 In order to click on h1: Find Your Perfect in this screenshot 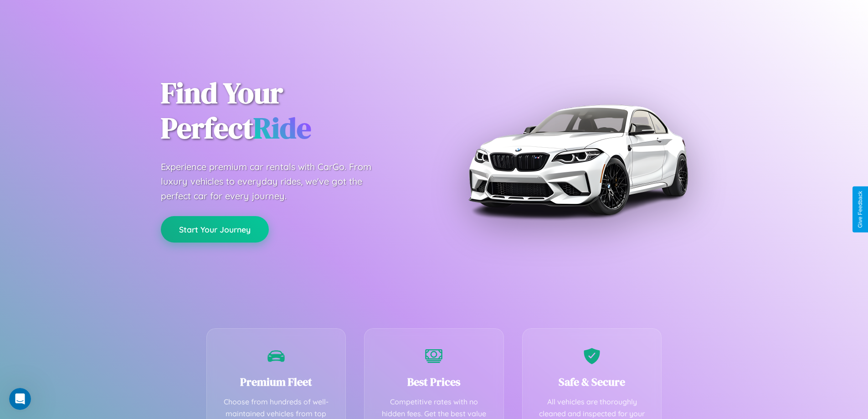, I will do `click(291, 111)`.